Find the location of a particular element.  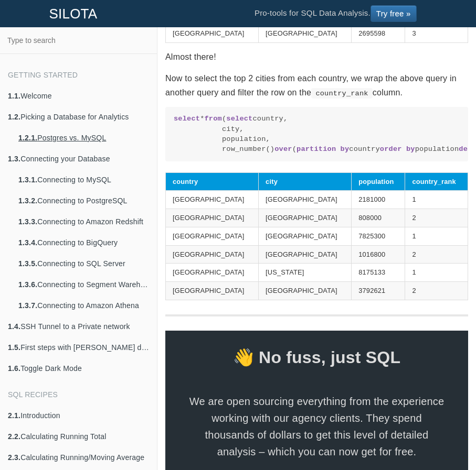

td: 8175133 is located at coordinates (378, 273).